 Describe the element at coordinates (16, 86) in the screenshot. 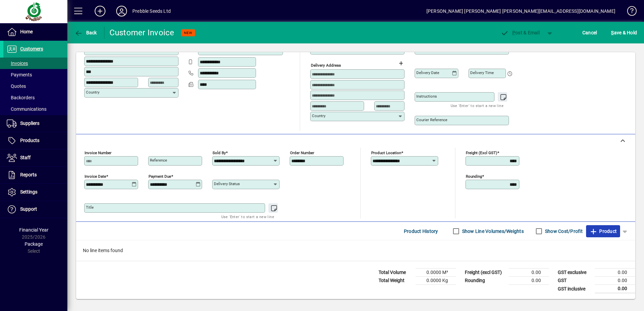

I see `span: Quotes` at that location.